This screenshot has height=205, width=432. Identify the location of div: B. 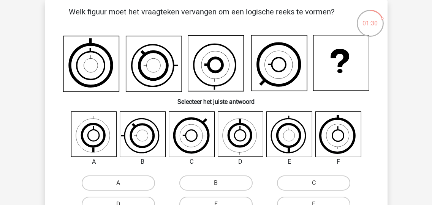
(142, 162).